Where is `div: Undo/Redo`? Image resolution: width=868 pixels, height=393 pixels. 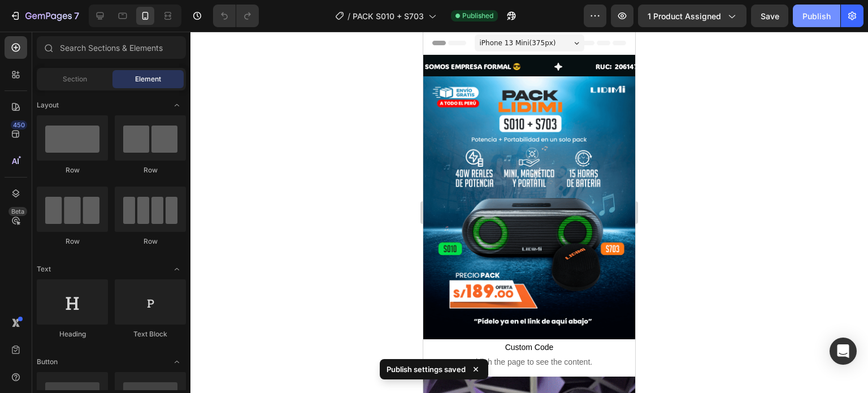
div: Undo/Redo is located at coordinates (235, 16).